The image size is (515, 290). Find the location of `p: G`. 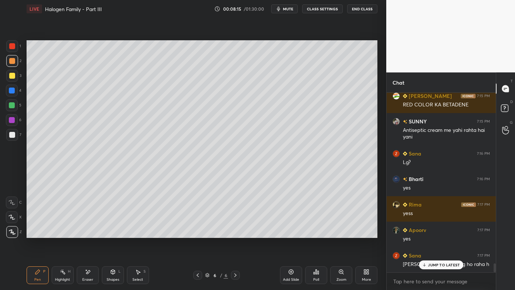

p: G is located at coordinates (512, 122).